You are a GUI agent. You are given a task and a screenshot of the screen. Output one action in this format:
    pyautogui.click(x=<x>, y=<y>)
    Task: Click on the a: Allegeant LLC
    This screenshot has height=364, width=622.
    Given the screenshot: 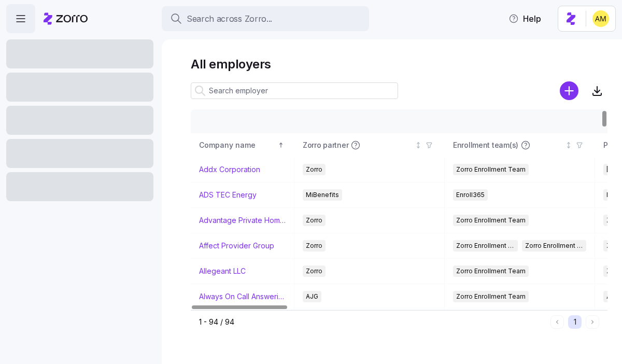 What is the action you would take?
    pyautogui.click(x=222, y=271)
    